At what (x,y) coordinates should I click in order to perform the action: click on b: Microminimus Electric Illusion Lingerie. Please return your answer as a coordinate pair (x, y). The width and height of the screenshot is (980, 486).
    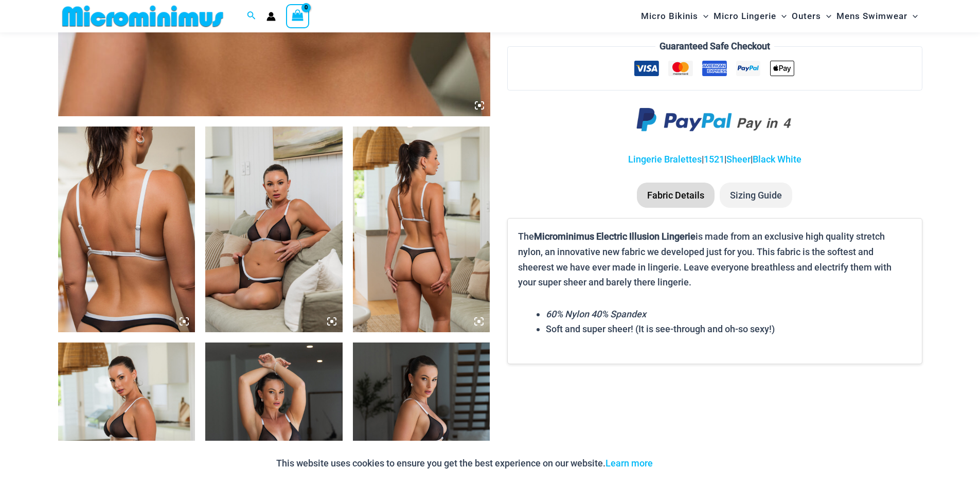
    Looking at the image, I should click on (615, 236).